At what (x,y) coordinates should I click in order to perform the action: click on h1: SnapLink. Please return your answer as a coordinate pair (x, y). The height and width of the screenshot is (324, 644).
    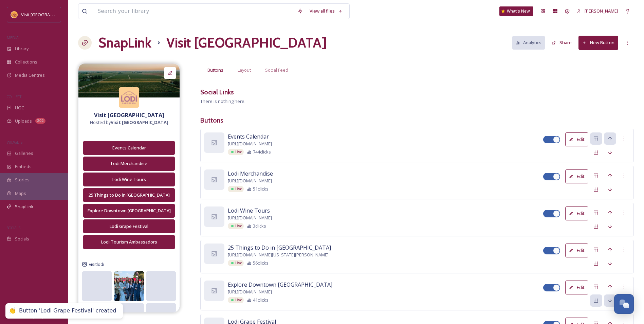
    Looking at the image, I should click on (125, 42).